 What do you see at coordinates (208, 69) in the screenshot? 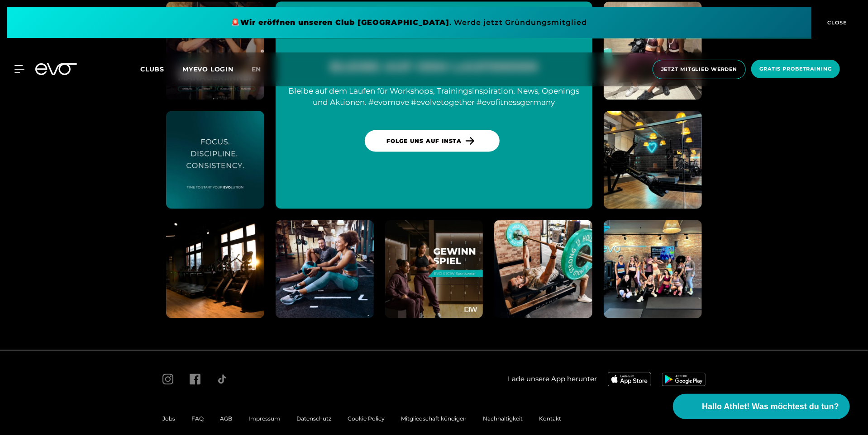
I see `a: MYEVO LOGIN` at bounding box center [208, 69].